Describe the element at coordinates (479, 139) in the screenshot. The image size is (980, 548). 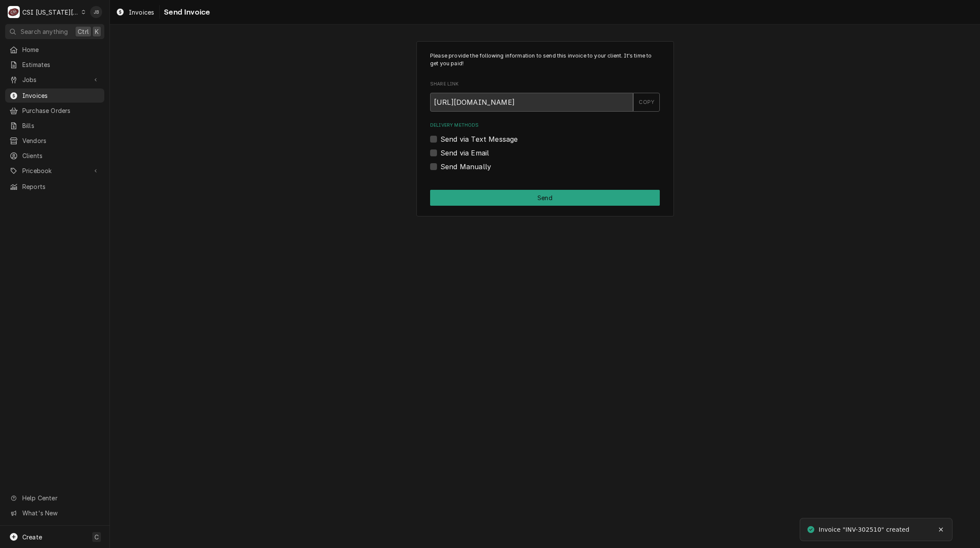
I see `label: Send via Text Message` at that location.